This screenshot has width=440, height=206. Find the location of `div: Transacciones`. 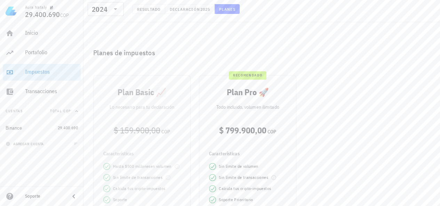

div: Transacciones is located at coordinates (52, 91).